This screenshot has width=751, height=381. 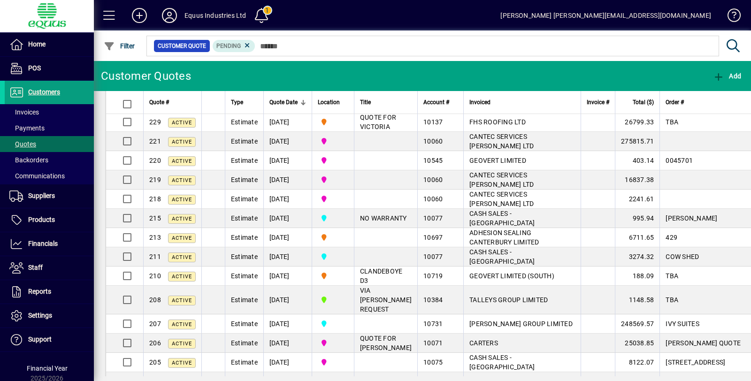 I want to click on a: Payments, so click(x=49, y=128).